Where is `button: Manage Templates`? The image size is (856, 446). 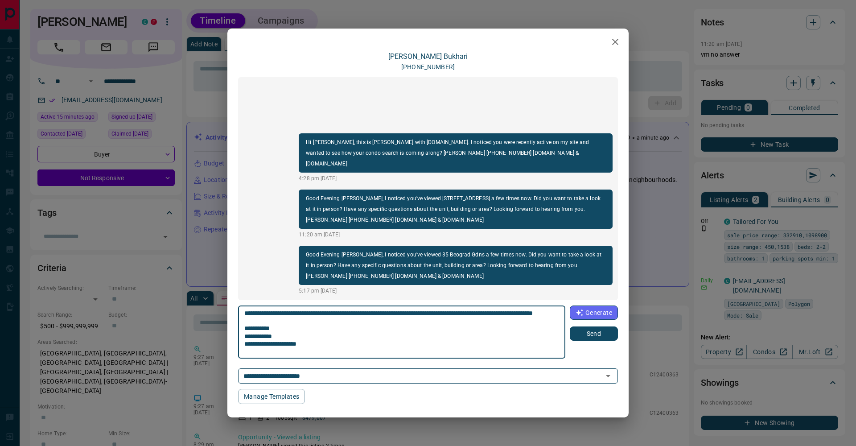
button: Manage Templates is located at coordinates (272, 396).